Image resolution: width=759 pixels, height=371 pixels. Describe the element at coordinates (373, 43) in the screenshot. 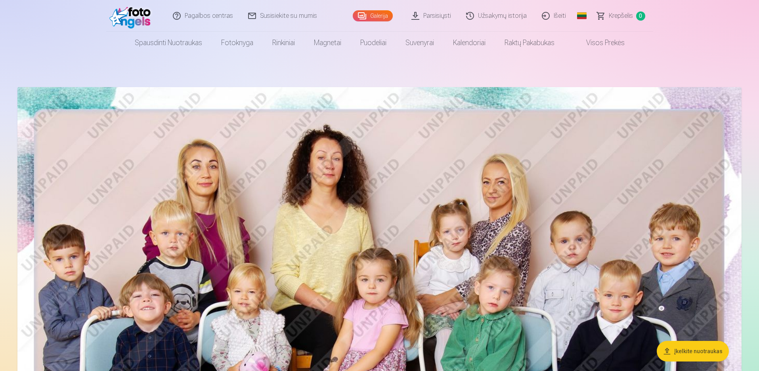

I see `a: Puodeliai` at that location.